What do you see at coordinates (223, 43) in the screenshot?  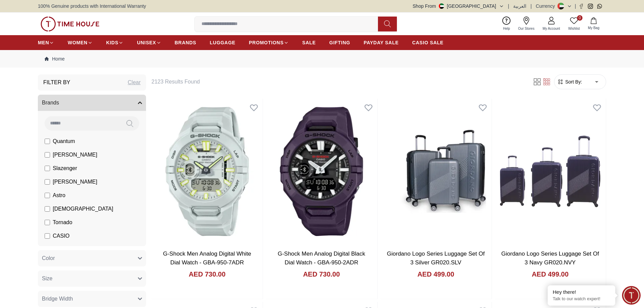 I see `span: LUGGAGE` at bounding box center [223, 43].